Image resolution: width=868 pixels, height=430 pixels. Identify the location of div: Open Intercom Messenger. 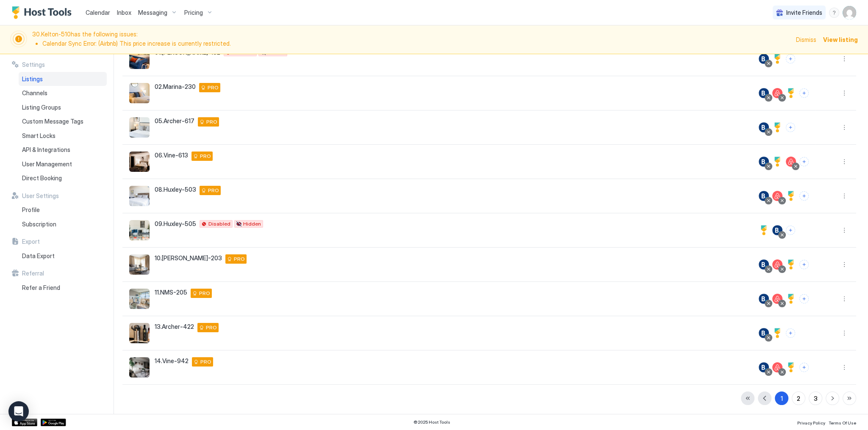
(19, 411).